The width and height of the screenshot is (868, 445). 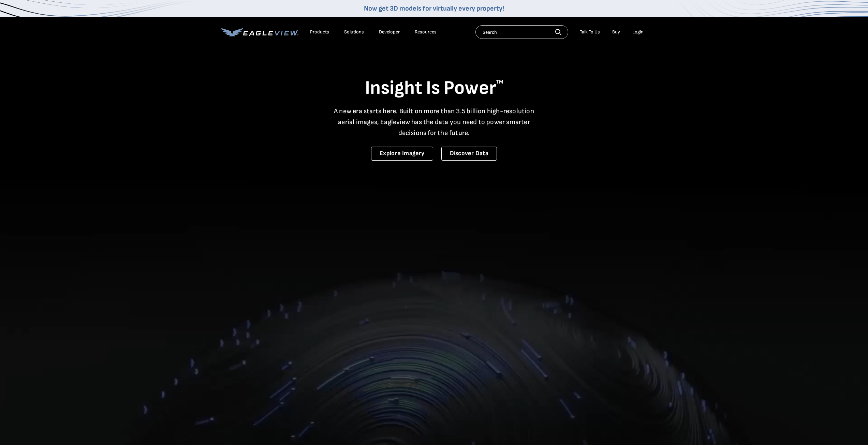 What do you see at coordinates (402, 153) in the screenshot?
I see `a: Explore Imagery` at bounding box center [402, 153].